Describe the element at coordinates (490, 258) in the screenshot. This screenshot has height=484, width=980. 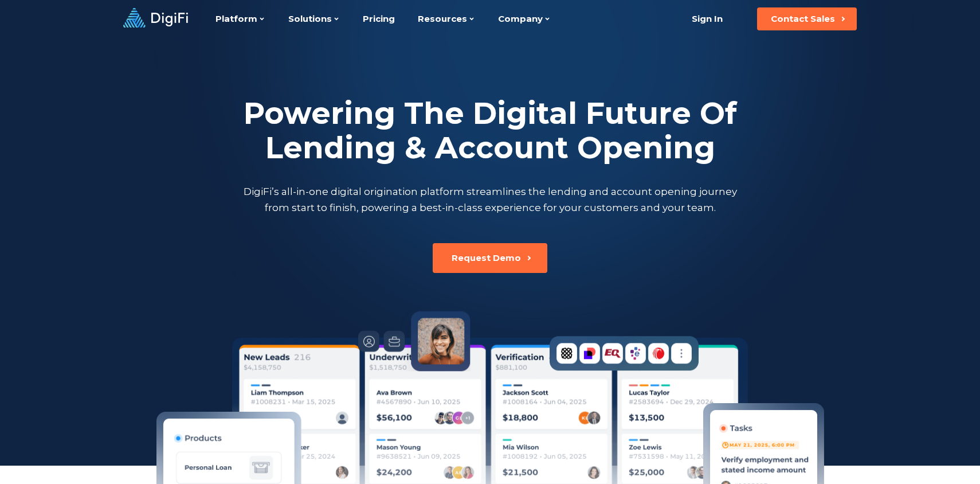
I see `a: Request Demo` at that location.